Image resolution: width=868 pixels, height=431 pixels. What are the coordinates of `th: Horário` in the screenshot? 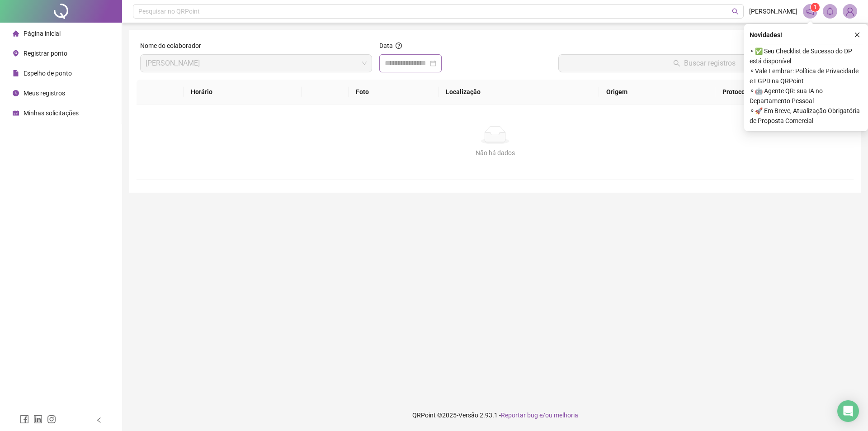 It's located at (242, 92).